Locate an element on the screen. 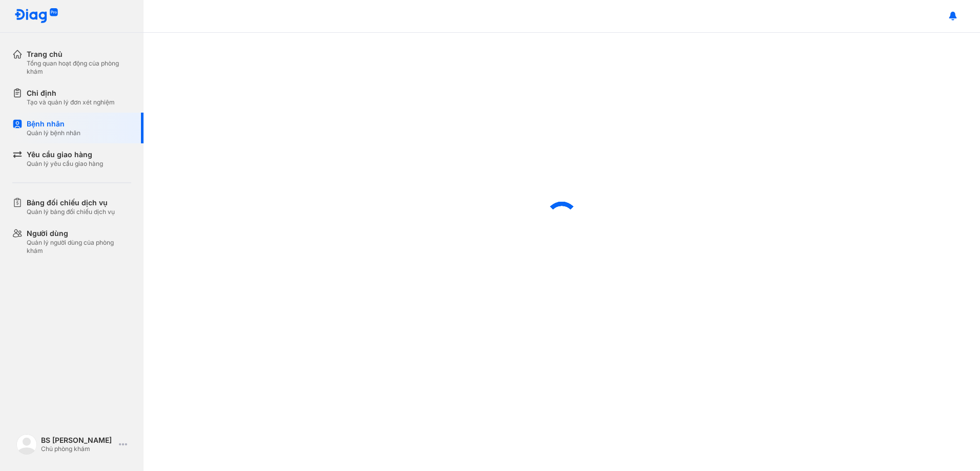  div: Bảng đối chiếu dịch vụ is located at coordinates (71, 202).